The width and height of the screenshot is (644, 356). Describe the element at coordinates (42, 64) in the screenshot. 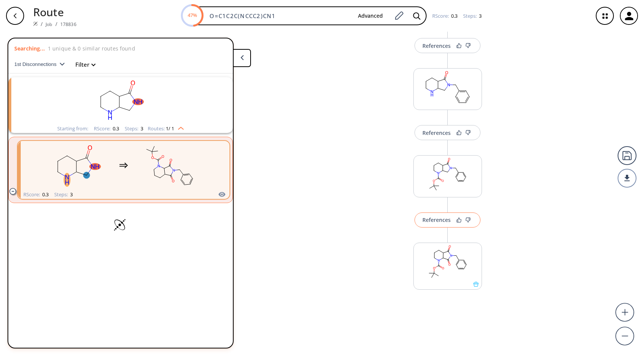

I see `button: 1st Disconnections` at that location.